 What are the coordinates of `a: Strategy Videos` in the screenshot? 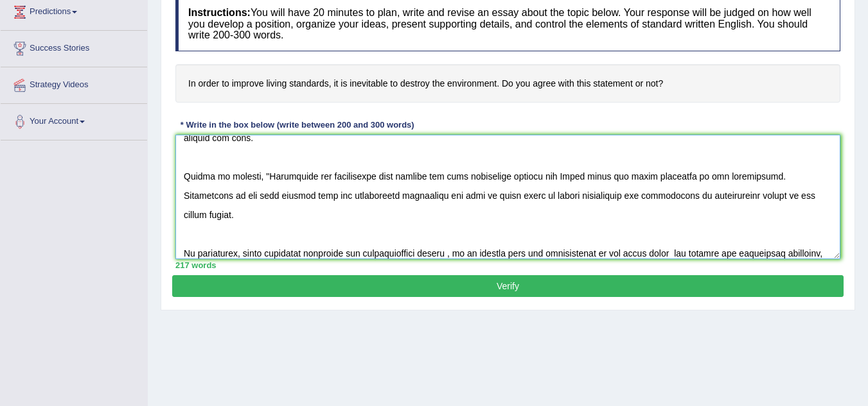 It's located at (74, 84).